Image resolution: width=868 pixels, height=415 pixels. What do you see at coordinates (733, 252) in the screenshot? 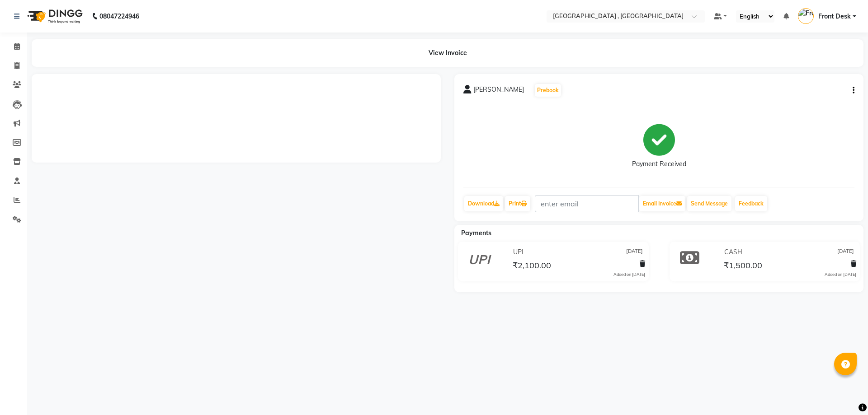
I see `span: CASH` at bounding box center [733, 252].